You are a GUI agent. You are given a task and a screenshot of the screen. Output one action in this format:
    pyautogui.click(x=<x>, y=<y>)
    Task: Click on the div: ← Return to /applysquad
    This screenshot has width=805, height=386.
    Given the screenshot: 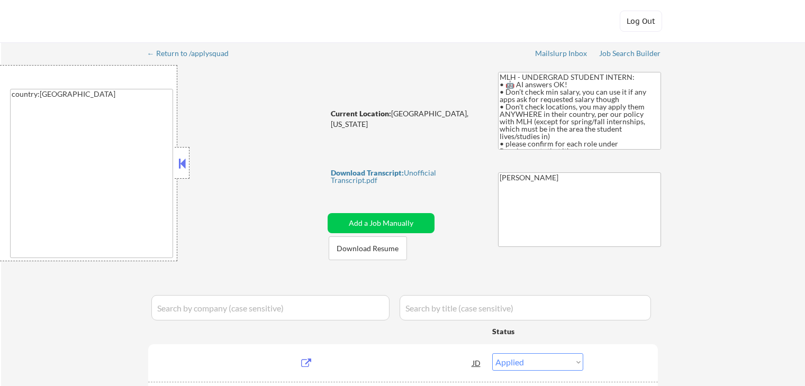 What is the action you would take?
    pyautogui.click(x=193, y=53)
    